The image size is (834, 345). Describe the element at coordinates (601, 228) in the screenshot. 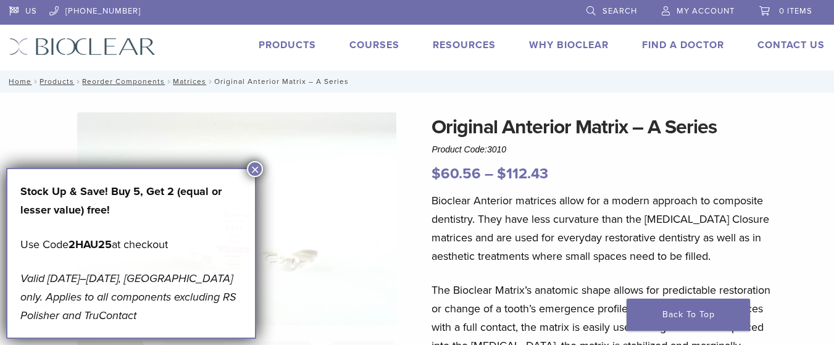

I see `p: Bioclear Anterior matrices allow for a modern approach to composite dentistry. They have less cur...` at that location.